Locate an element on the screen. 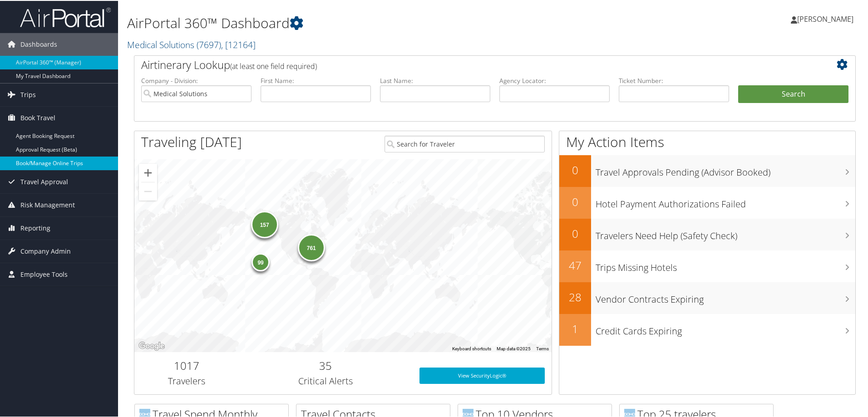 The height and width of the screenshot is (417, 868). h1: AirPortal 360™ Dashboard is located at coordinates (372, 22).